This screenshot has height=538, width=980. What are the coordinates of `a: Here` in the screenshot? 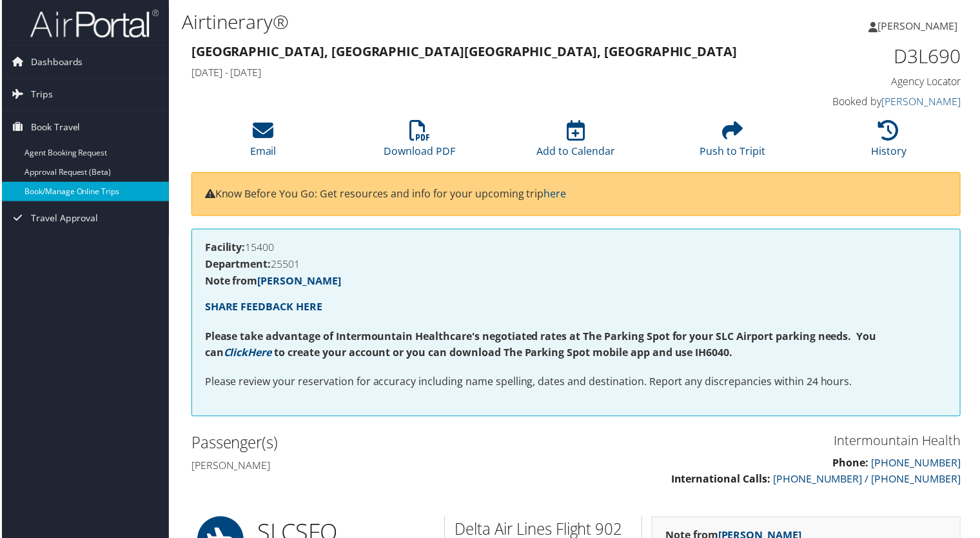 It's located at (259, 354).